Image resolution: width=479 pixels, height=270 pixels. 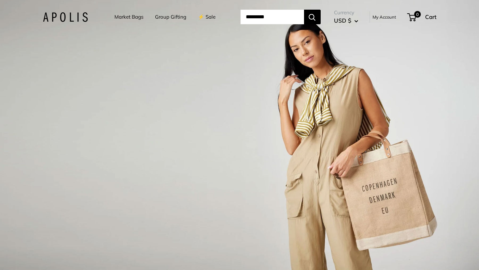 I want to click on span: Cart, so click(x=431, y=17).